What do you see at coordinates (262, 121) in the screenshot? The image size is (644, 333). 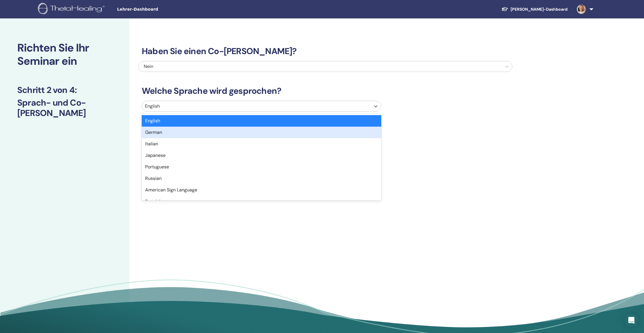 I see `div: English` at bounding box center [262, 121].